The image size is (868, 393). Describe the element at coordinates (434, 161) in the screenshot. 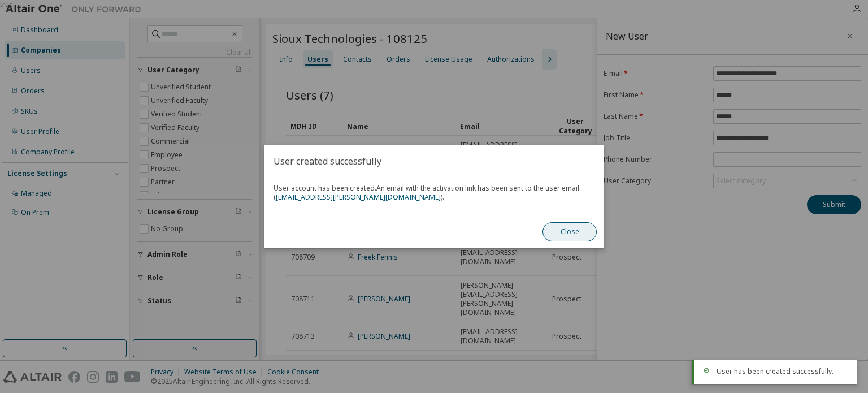

I see `h2: User created successfully` at that location.